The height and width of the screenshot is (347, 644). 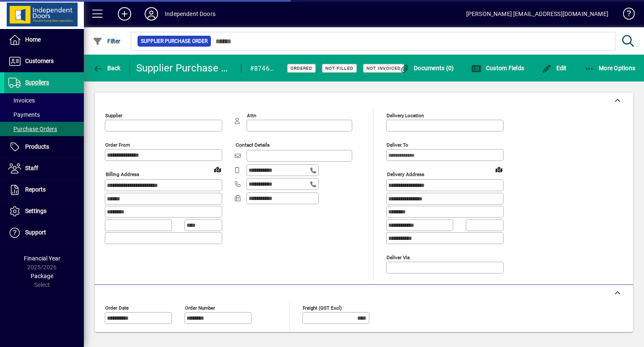 I want to click on span: Settings, so click(x=35, y=211).